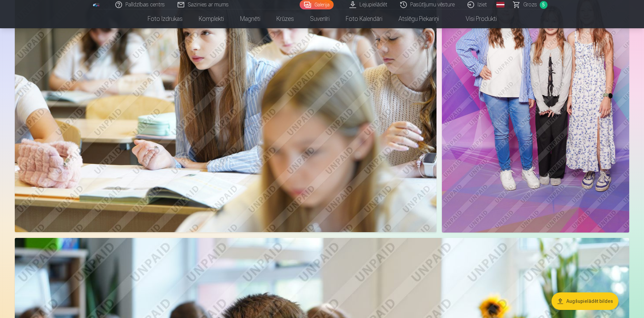 The height and width of the screenshot is (318, 644). Describe the element at coordinates (285, 19) in the screenshot. I see `a: Krūzes` at that location.